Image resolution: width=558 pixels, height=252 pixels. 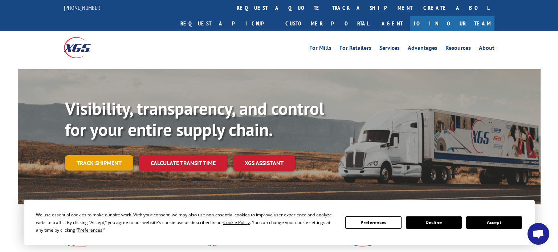 I want to click on button: Accept, so click(x=494, y=222).